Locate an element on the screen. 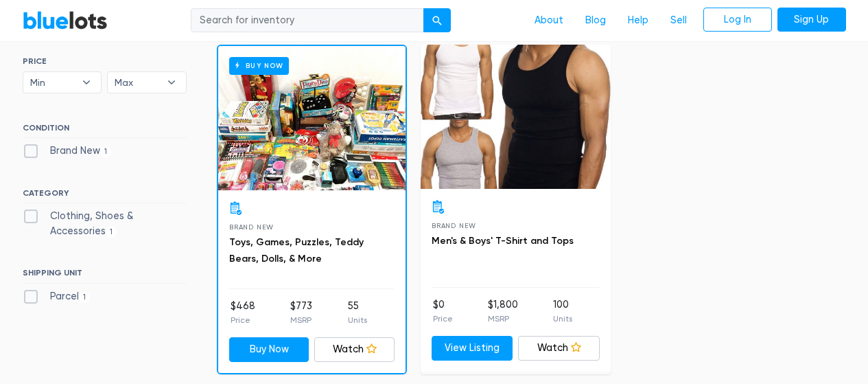  a: Sign Up is located at coordinates (812, 20).